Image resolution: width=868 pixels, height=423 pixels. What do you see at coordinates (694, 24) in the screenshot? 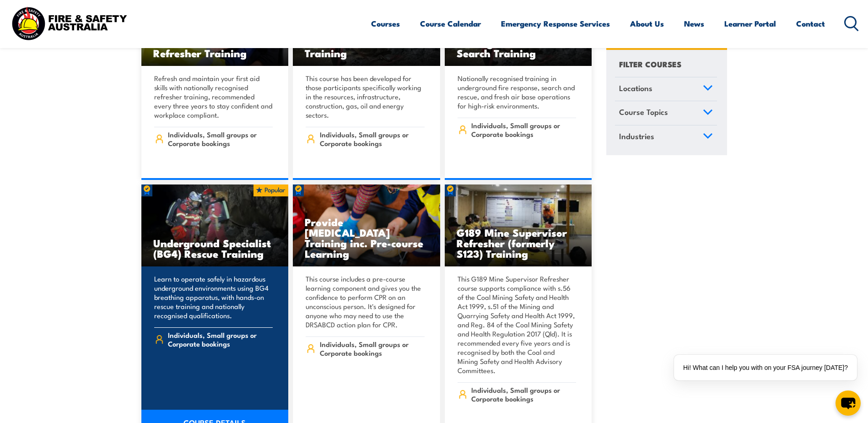
I see `a: News` at bounding box center [694, 24].